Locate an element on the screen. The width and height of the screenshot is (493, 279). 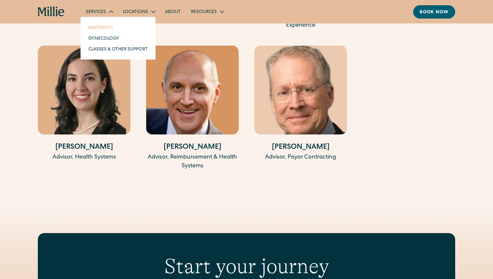
div: Advisor, Reimbursement & Health Systems is located at coordinates (192, 162).